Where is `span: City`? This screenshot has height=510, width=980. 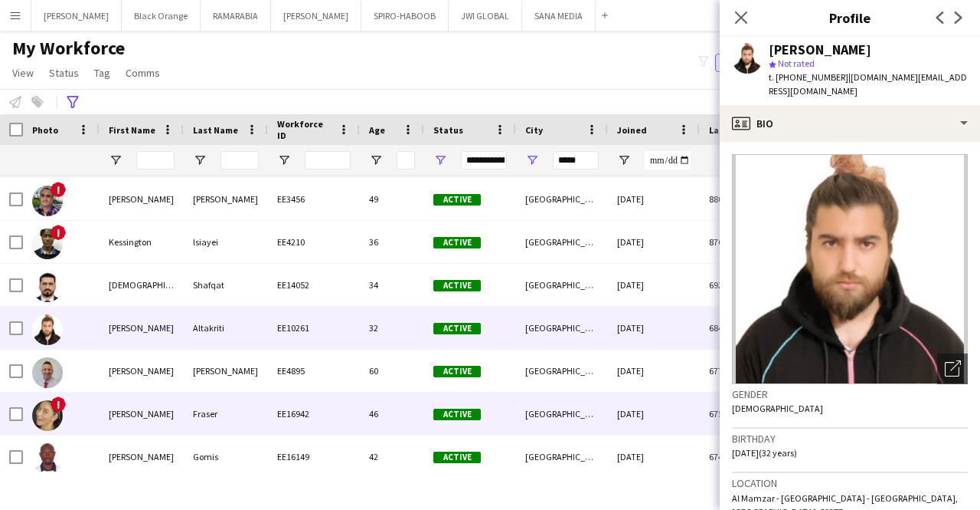 span: City is located at coordinates (534, 130).